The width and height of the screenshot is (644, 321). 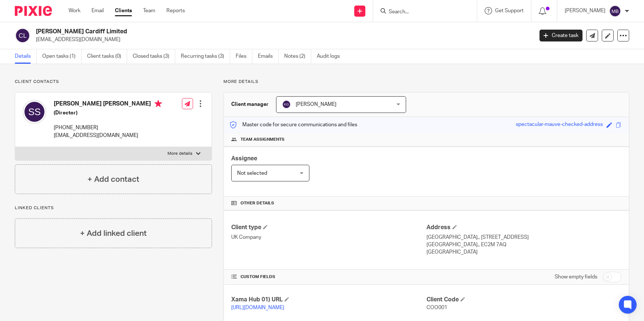 What do you see at coordinates (97, 11) in the screenshot?
I see `a: Email` at bounding box center [97, 11].